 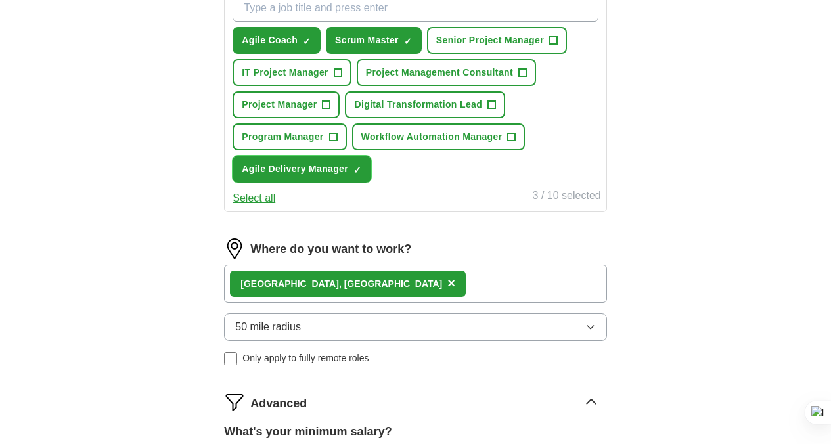 I want to click on span: Senior Project Manager, so click(x=490, y=40).